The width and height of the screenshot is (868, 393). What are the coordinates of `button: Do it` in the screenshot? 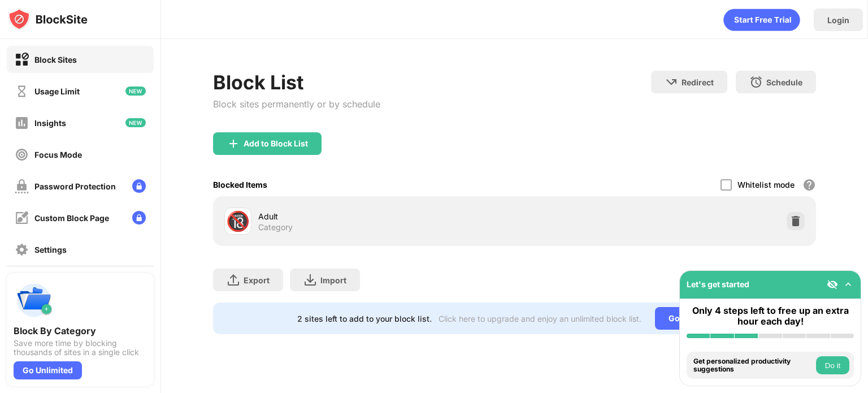 It's located at (833, 365).